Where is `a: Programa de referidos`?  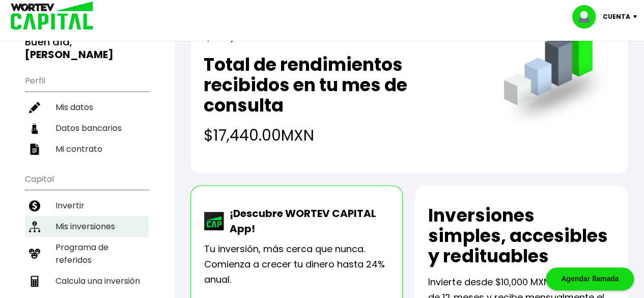
a: Programa de referidos is located at coordinates (87, 254).